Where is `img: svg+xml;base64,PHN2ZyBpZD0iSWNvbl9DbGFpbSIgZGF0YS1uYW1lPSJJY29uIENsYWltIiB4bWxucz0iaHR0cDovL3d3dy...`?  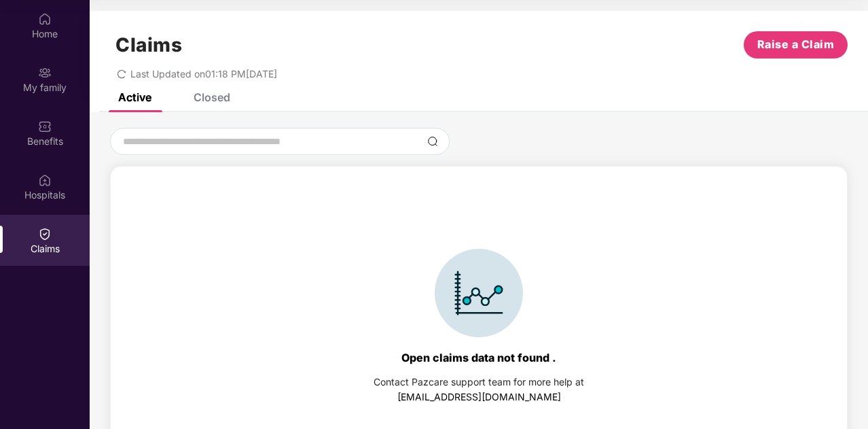
img: svg+xml;base64,PHN2ZyBpZD0iSWNvbl9DbGFpbSIgZGF0YS1uYW1lPSJJY29uIENsYWltIiB4bWxucz0iaHR0cDovL3d3dy... is located at coordinates (478, 293).